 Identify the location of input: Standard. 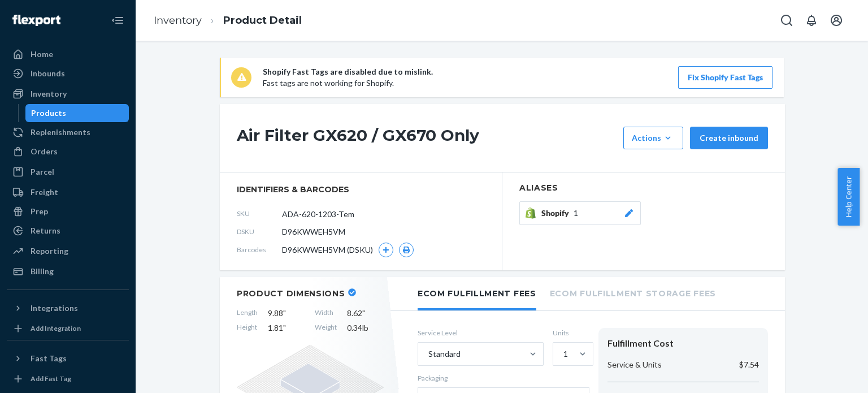
(428, 354).